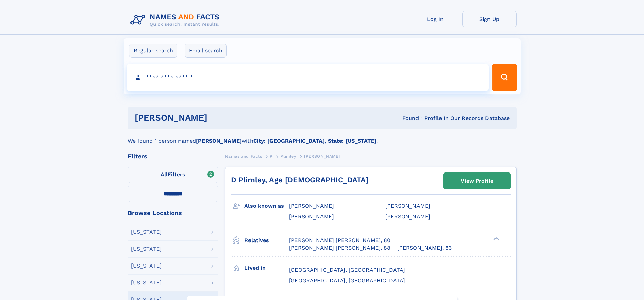 The width and height of the screenshot is (644, 300). Describe the element at coordinates (173, 175) in the screenshot. I see `label: Filters` at that location.